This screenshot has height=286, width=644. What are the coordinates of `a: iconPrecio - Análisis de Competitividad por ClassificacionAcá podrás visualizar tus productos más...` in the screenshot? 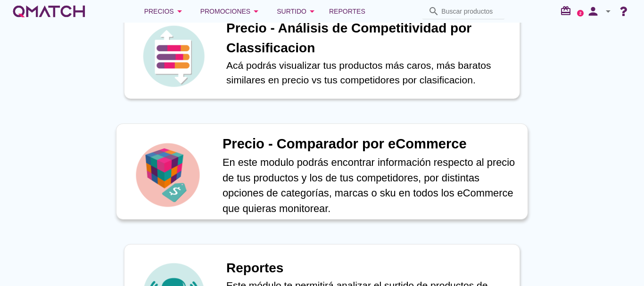 It's located at (322, 53).